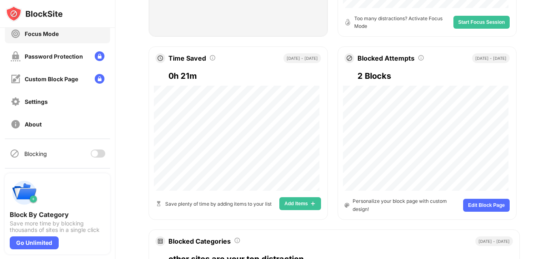 The width and height of the screenshot is (553, 259). What do you see at coordinates (218, 204) in the screenshot?
I see `div: Save plenty of time by adding items to your list` at bounding box center [218, 204].